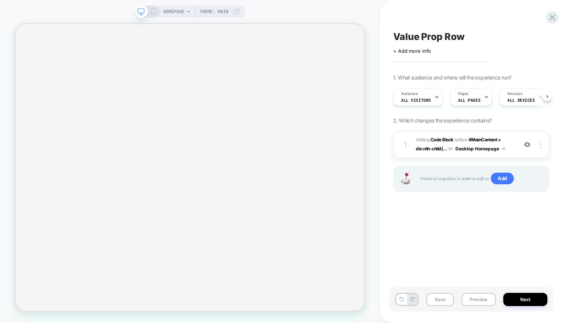  Describe the element at coordinates (521, 100) in the screenshot. I see `span: ALL DEVICES` at that location.